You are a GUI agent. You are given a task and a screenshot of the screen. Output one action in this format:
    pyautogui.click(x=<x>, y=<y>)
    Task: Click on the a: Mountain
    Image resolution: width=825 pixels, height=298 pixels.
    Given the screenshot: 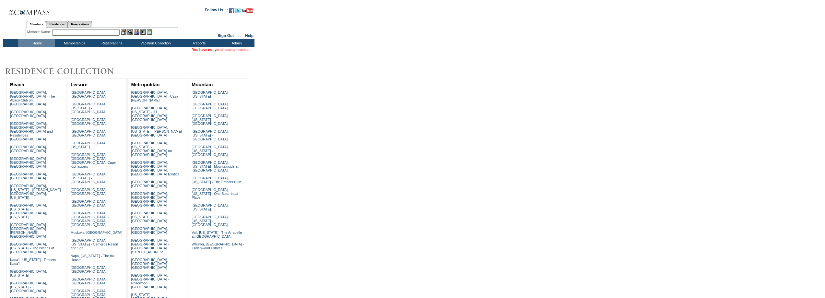 What is the action you would take?
    pyautogui.click(x=202, y=85)
    